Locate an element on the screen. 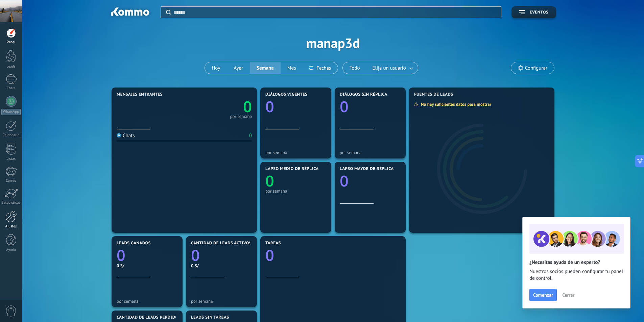  span: Cerrar is located at coordinates (568, 295).